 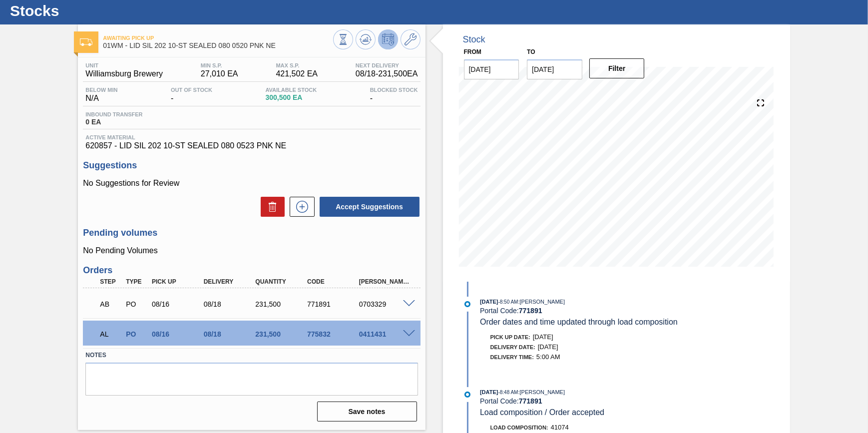 I want to click on button: Save notes, so click(x=367, y=411).